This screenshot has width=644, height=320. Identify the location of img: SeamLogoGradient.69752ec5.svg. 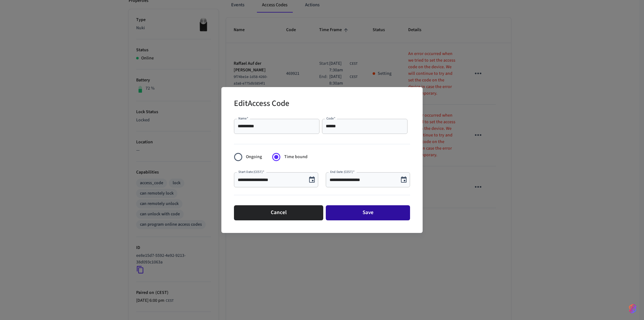
(633, 309).